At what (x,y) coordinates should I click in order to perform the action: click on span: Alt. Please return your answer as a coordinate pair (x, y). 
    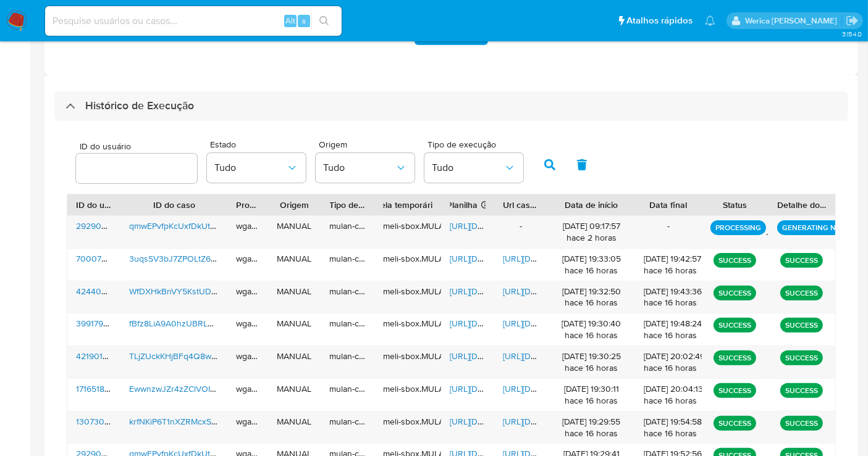
    Looking at the image, I should click on (290, 21).